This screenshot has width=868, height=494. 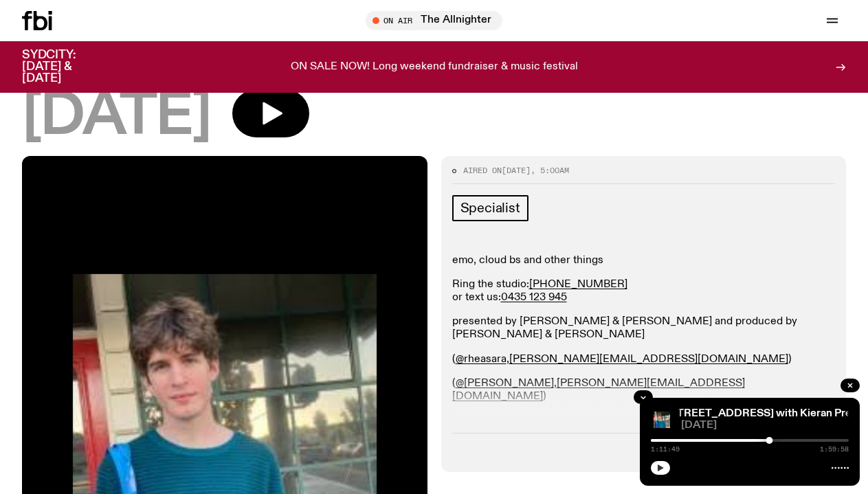 What do you see at coordinates (482, 171) in the screenshot?
I see `span: Aired on` at bounding box center [482, 171].